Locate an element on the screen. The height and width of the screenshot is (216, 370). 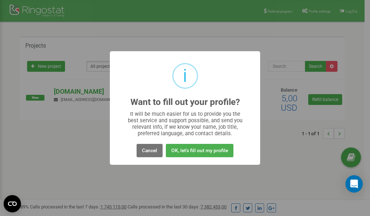
h2: Want to fill out your profile? is located at coordinates (185, 102).